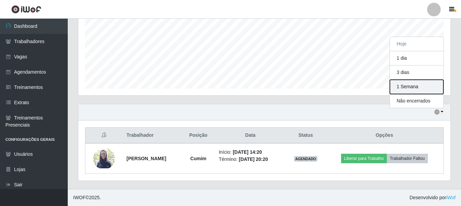 The width and height of the screenshot is (461, 206). Describe the element at coordinates (364, 158) in the screenshot. I see `button: Liberar para Trabalho` at that location.